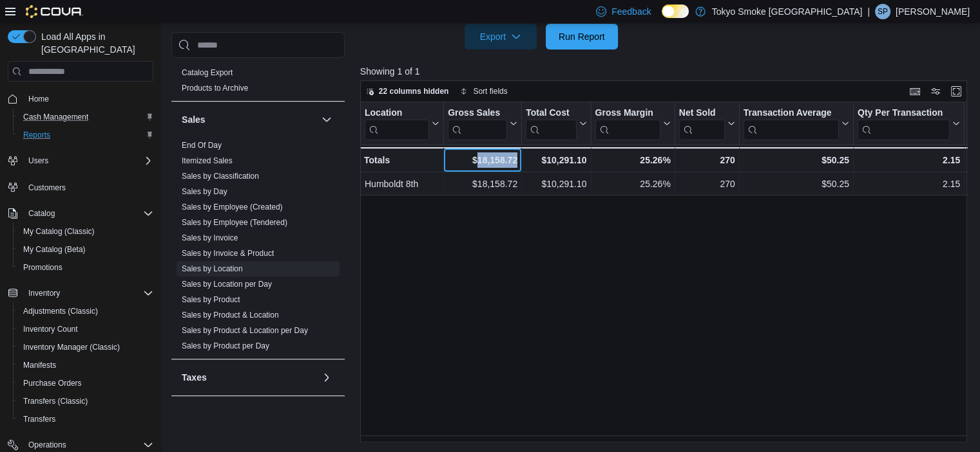  Describe the element at coordinates (212, 269) in the screenshot. I see `a: Sales by Location` at that location.